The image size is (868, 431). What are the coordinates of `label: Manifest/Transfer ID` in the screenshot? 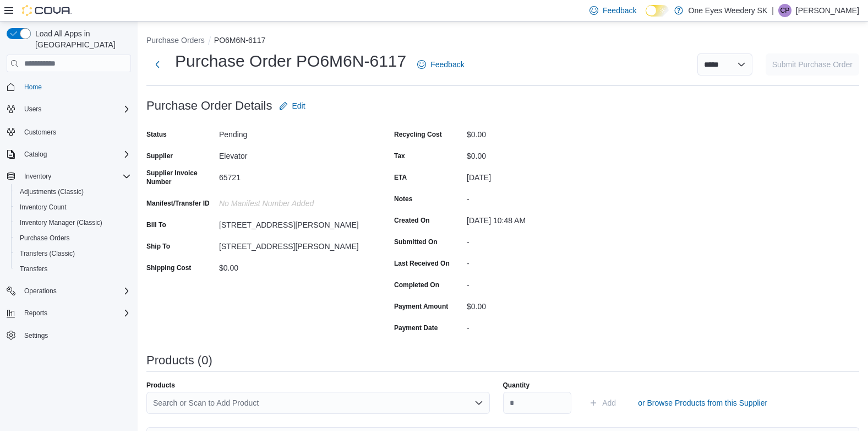 It's located at (178, 203).